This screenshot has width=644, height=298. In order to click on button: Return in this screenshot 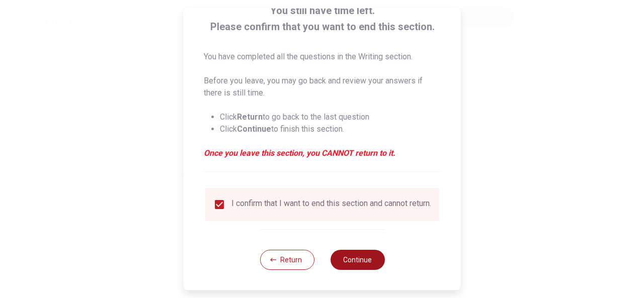, I will do `click(286, 260)`.